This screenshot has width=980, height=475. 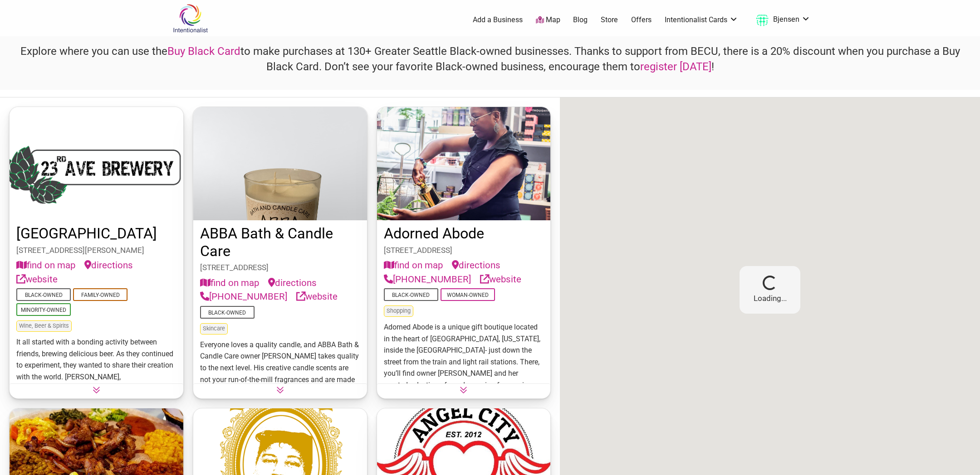 I want to click on p: It all started with a bonding activity between friends, brewing delicious beer. As they continued..., so click(x=96, y=401).